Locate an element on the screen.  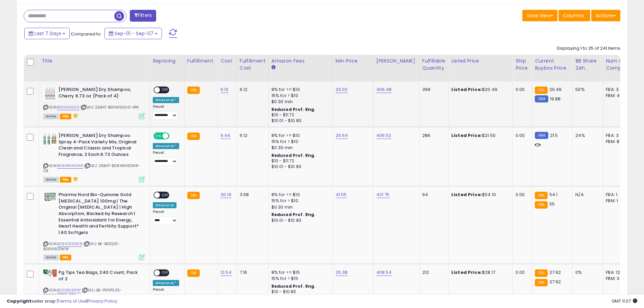
small: Amazon Fees. is located at coordinates (274, 67).